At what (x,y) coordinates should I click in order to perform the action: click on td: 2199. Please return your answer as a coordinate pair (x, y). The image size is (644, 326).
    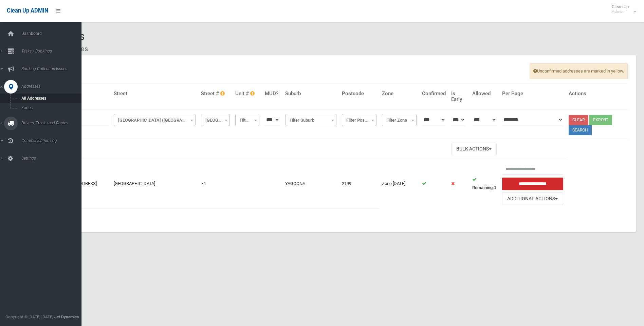
    Looking at the image, I should click on (359, 184).